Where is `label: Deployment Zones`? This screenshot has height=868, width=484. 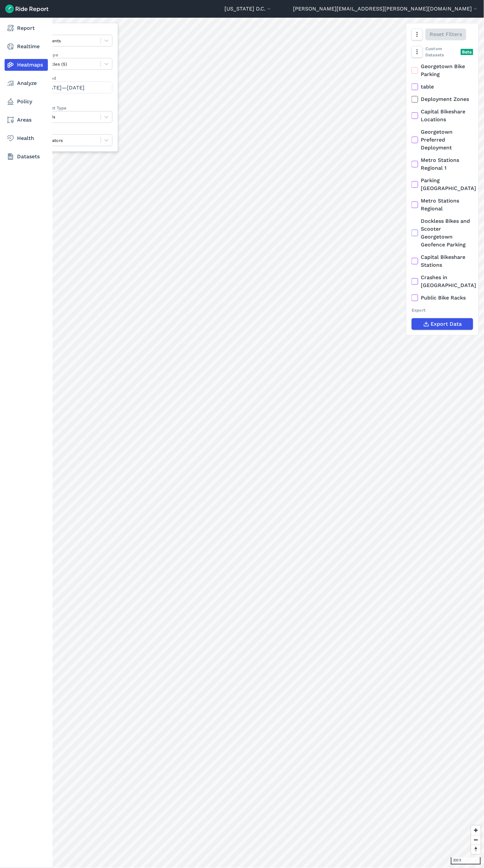 label: Deployment Zones is located at coordinates (442, 99).